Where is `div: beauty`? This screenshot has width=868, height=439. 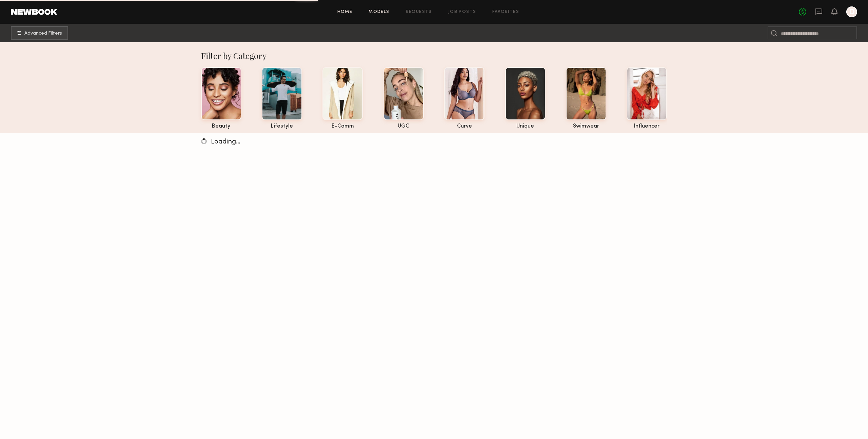 div: beauty is located at coordinates (221, 126).